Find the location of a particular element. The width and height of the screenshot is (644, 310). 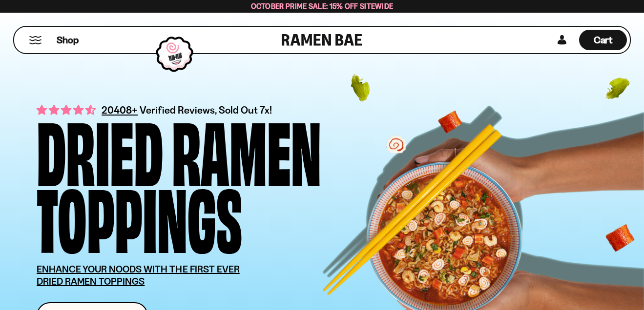

div: Dried is located at coordinates (100, 148).